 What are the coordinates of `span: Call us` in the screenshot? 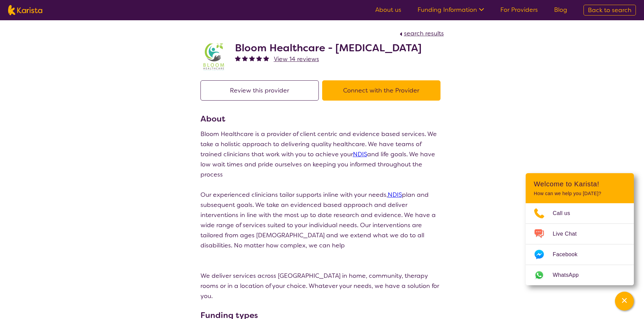 It's located at (565, 213).